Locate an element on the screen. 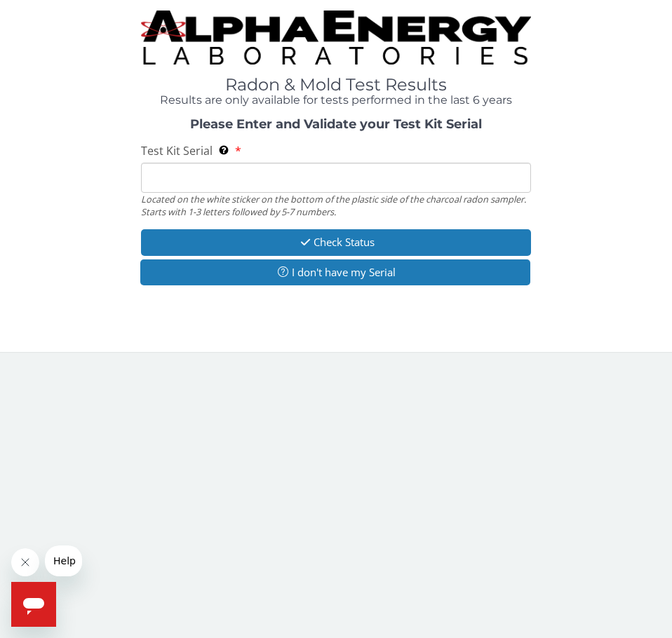 This screenshot has width=672, height=638. div: Located on the white sticker on the bottom of the plastic side of the charcoal radon sampler. Sta... is located at coordinates (336, 206).